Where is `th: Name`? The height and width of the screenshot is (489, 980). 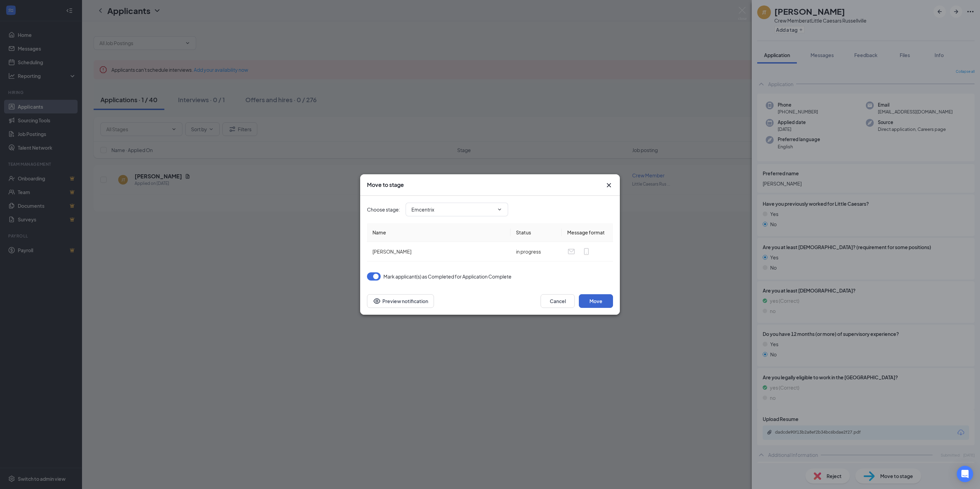
th: Name is located at coordinates (439, 232).